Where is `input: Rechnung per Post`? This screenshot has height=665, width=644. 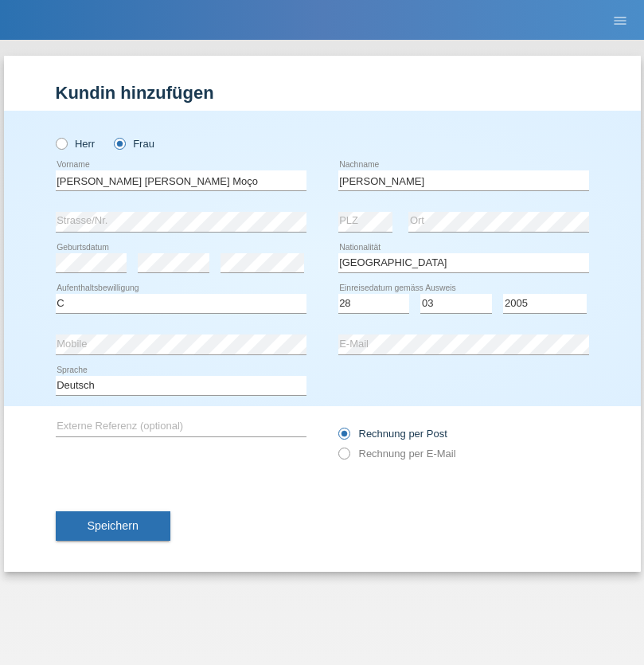
input: Rechnung per Post is located at coordinates (342, 437).